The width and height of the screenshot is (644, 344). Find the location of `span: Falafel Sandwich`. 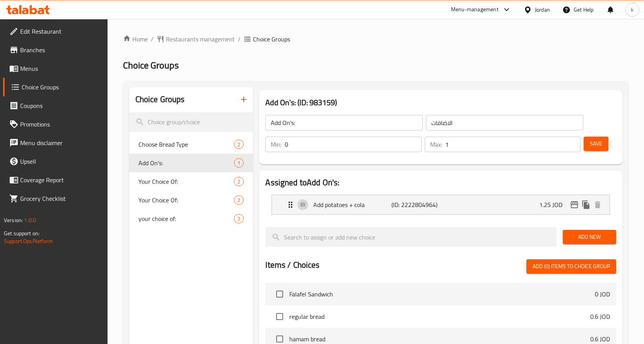

span: Falafel Sandwich is located at coordinates (442, 294).